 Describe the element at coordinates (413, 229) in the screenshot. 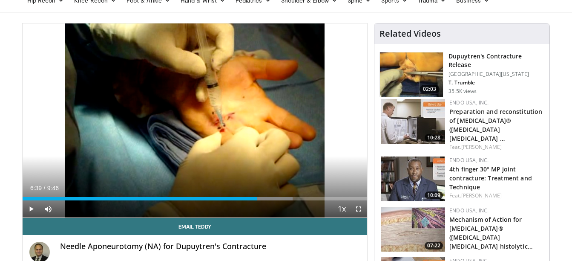

I see `img: 4f28c07a-856f-4770-928d-01fbaac11ded.150x105_q85_crop-smart_upscale.jpg` at that location.